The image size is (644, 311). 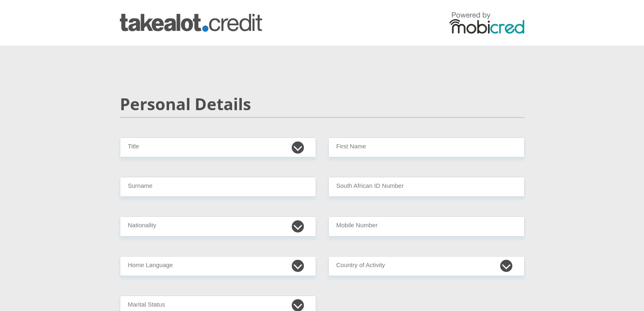 What do you see at coordinates (191, 23) in the screenshot?
I see `img: takealot_credit logo` at bounding box center [191, 23].